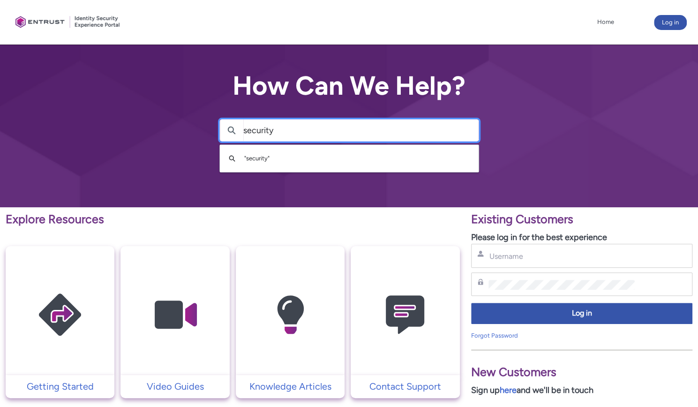 This screenshot has height=407, width=698. What do you see at coordinates (175, 386) in the screenshot?
I see `p: Video Guides` at bounding box center [175, 386].